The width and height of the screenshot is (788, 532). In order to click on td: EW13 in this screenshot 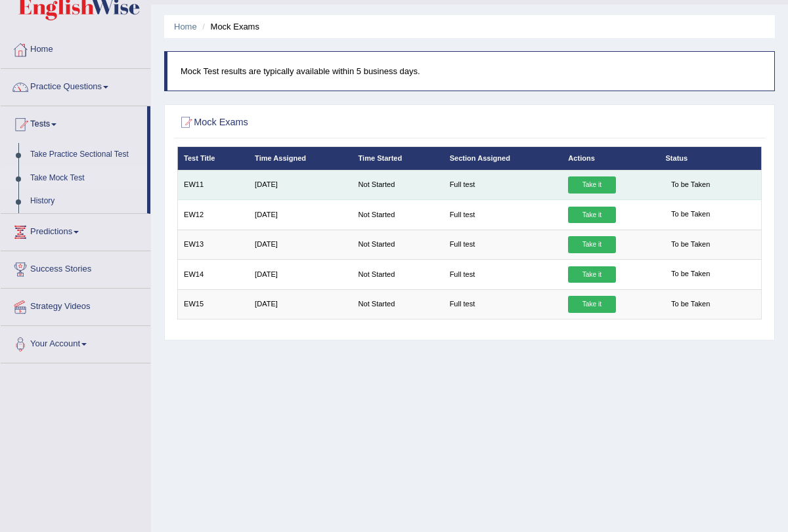, I will do `click(213, 244)`.